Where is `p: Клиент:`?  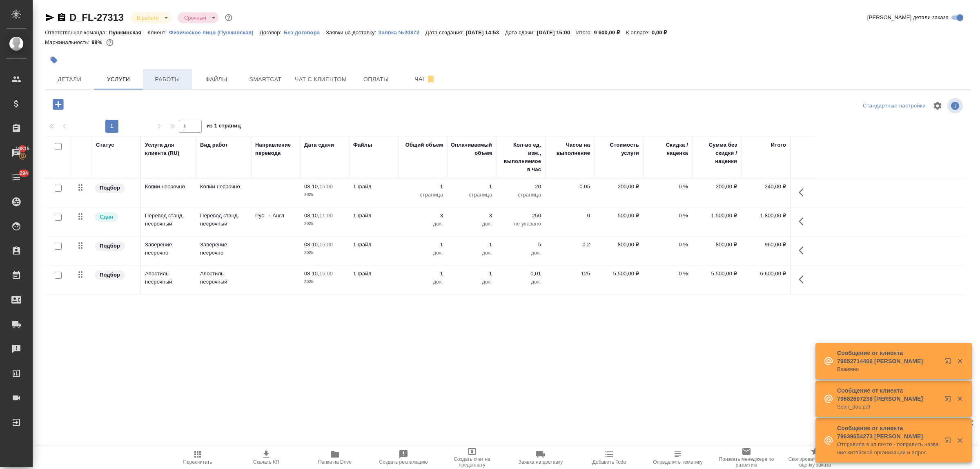 p: Клиент: is located at coordinates (158, 32).